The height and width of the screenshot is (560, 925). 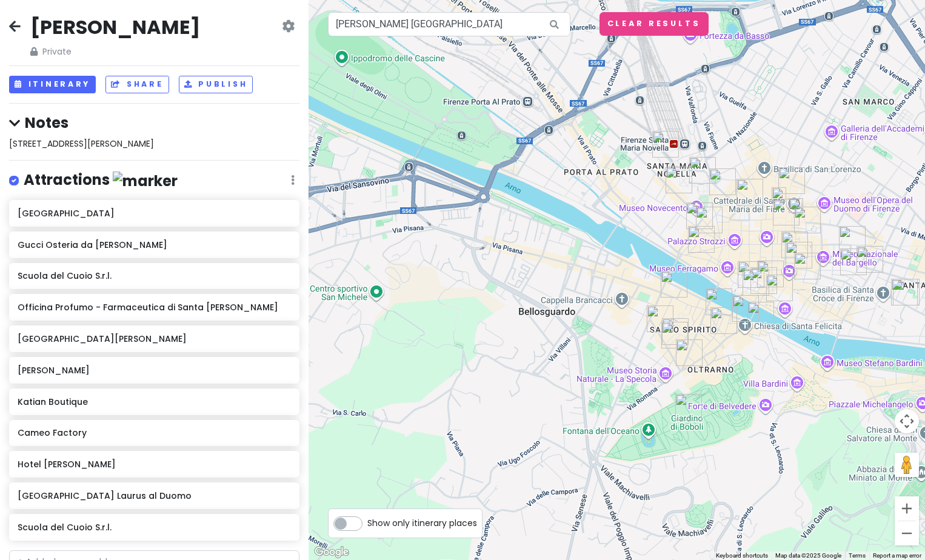 I want to click on button: Share, so click(x=137, y=84).